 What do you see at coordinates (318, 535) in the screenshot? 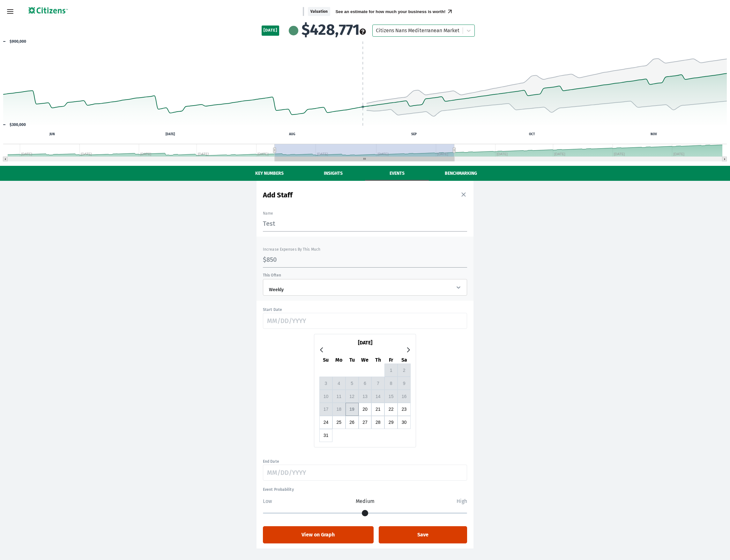
I see `button: View on Graph` at bounding box center [318, 535].